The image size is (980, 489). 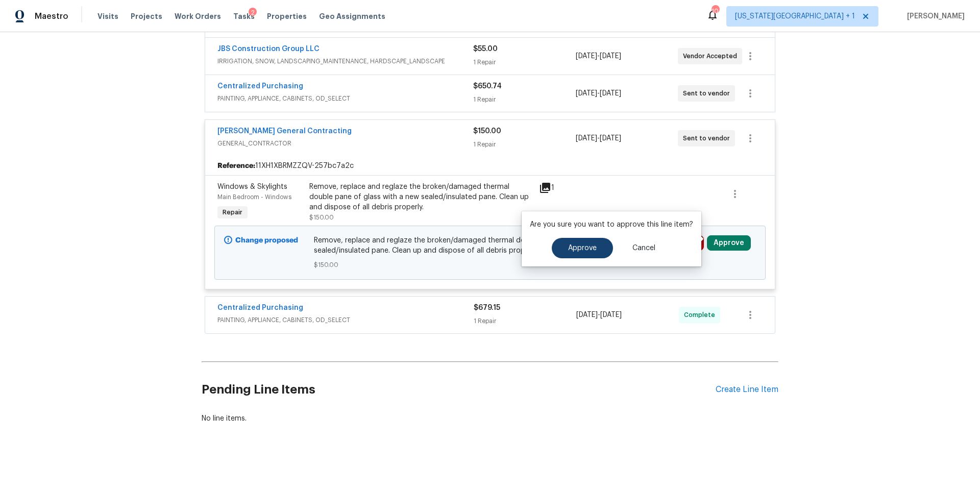 I want to click on a: JBS Construction Group LLC, so click(x=269, y=49).